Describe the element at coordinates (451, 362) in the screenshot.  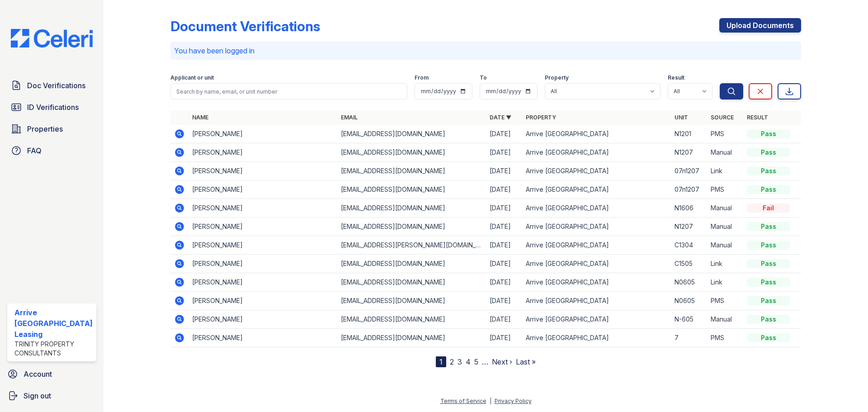
I see `a: 2` at that location.